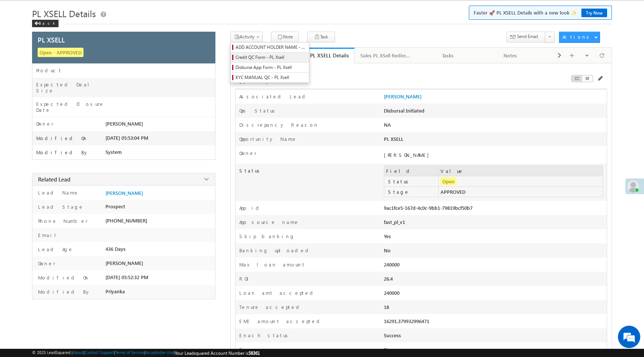 The width and height of the screenshot is (644, 357). I want to click on label: Expected Deal Size, so click(71, 88).